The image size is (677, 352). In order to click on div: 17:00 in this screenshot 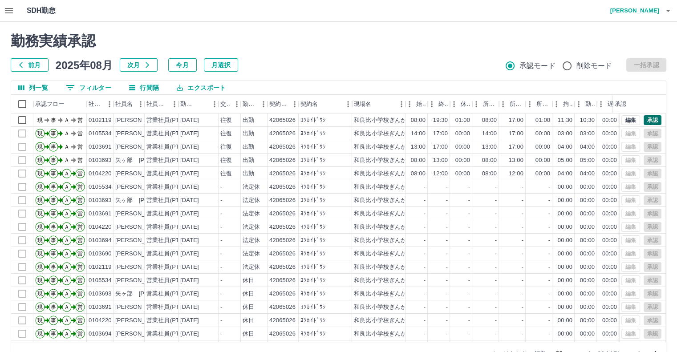, I will do `click(516, 133)`.